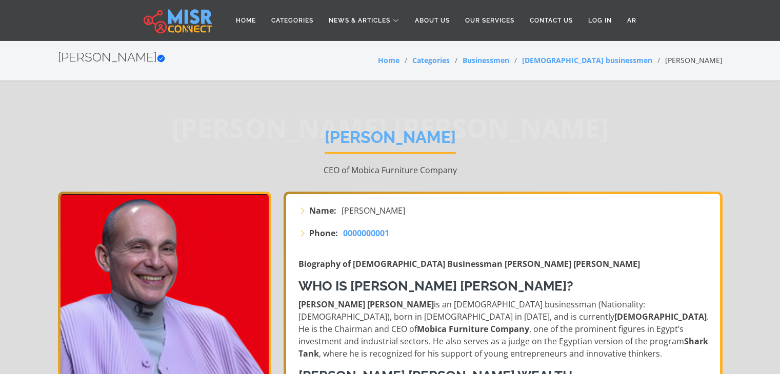  Describe the element at coordinates (432, 21) in the screenshot. I see `a: About Us` at that location.